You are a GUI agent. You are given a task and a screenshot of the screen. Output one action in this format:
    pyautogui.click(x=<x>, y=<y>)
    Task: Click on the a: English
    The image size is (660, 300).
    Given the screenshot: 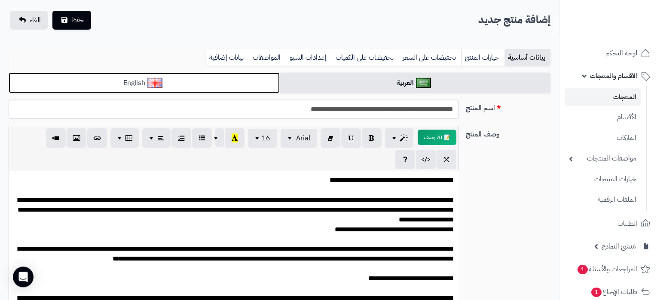 What is the action you would take?
    pyautogui.click(x=144, y=83)
    